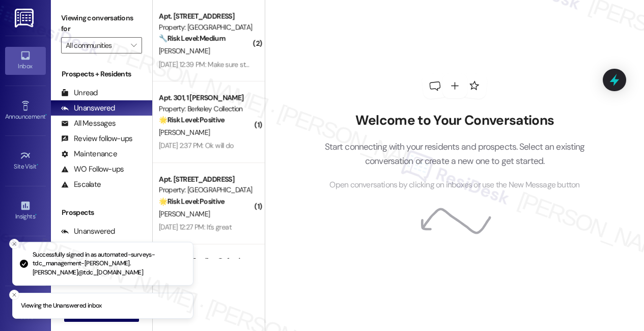  Describe the element at coordinates (454, 185) in the screenshot. I see `span: Open conversations by clicking on inboxes or use the New Message button` at that location.